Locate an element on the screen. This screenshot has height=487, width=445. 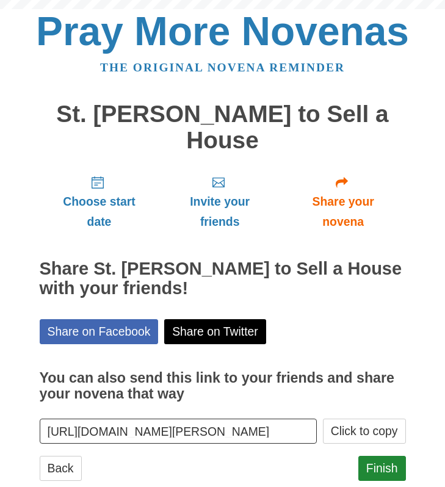
a: Back is located at coordinates (60, 468).